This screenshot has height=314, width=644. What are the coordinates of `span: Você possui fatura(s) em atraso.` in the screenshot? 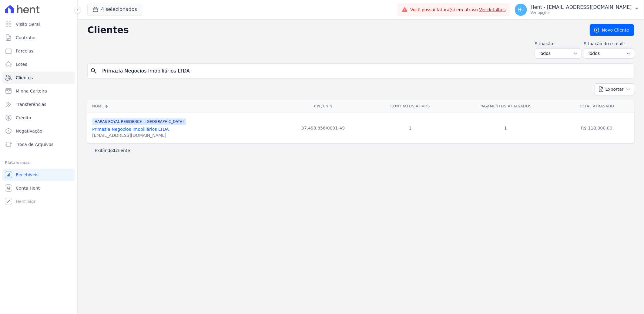 It's located at (458, 9).